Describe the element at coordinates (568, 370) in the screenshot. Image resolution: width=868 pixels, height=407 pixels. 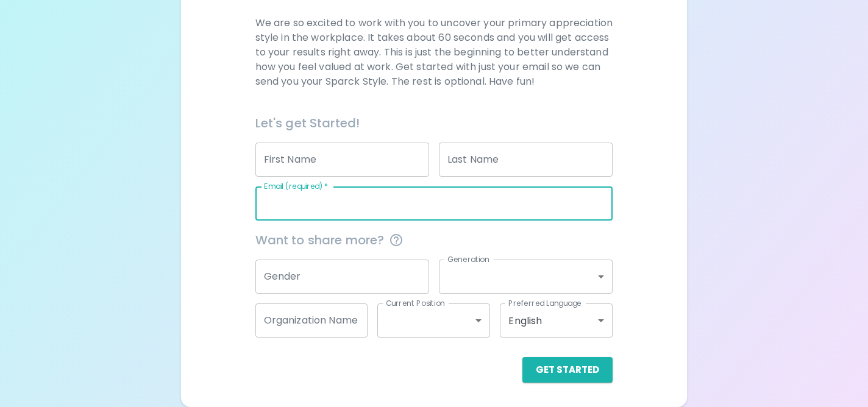
I see `button: Get Started` at that location.